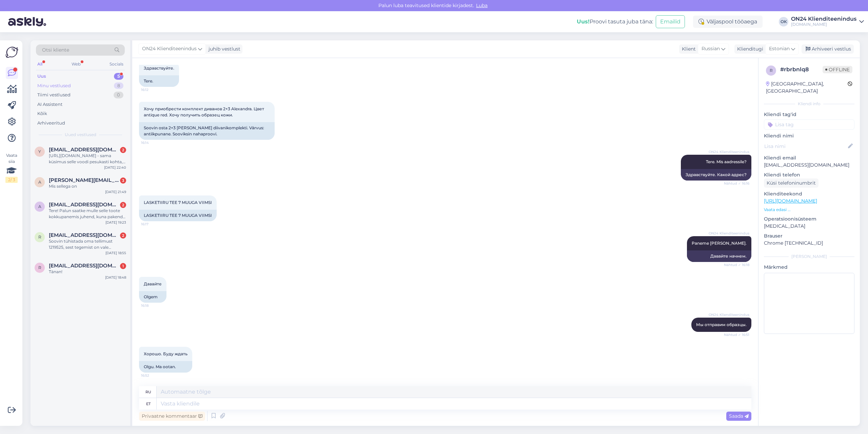 This screenshot has width=868, height=434. I want to click on span: Мы отправим образцы., so click(721, 324).